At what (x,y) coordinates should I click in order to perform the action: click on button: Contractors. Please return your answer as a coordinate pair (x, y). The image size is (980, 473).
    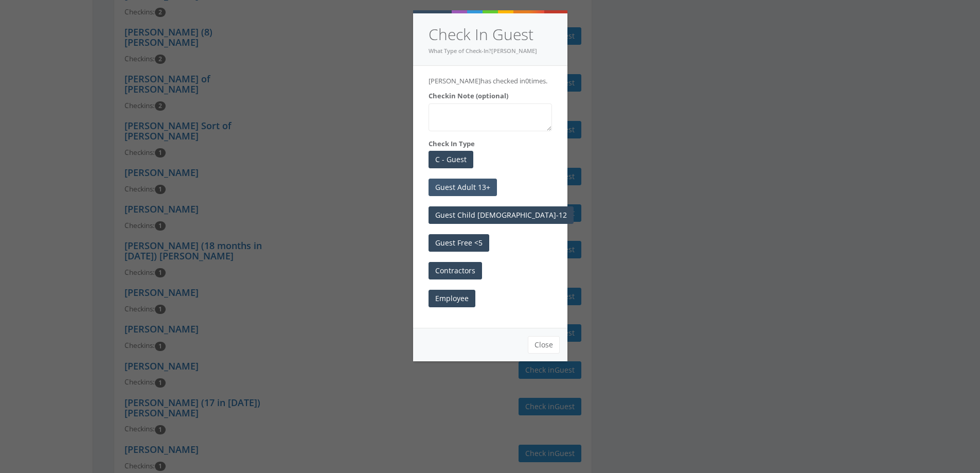
    Looking at the image, I should click on (455, 271).